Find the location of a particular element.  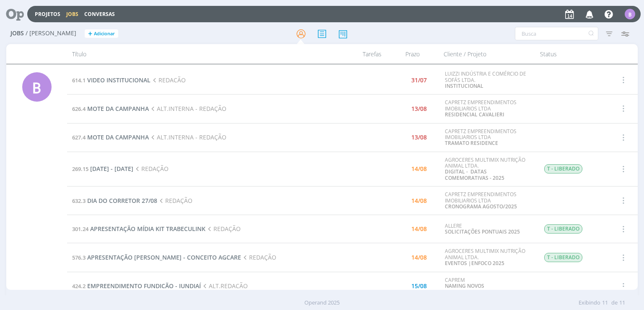

span: 614.1 is located at coordinates (79, 80).